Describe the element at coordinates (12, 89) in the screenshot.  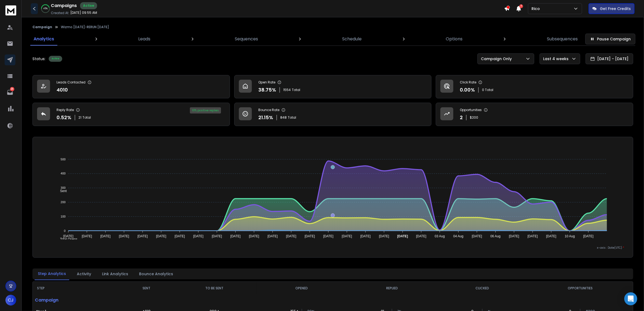
I see `p: 24` at that location.